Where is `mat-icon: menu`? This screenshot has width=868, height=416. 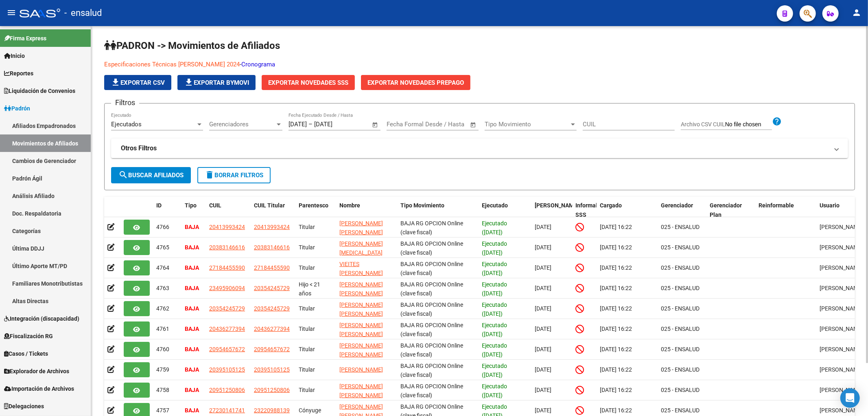 mat-icon: menu is located at coordinates (12, 13).